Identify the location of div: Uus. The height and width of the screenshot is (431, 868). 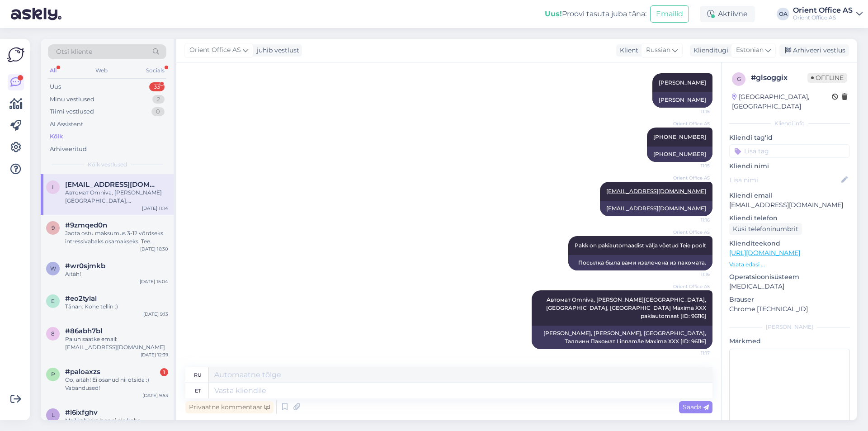
(55, 86).